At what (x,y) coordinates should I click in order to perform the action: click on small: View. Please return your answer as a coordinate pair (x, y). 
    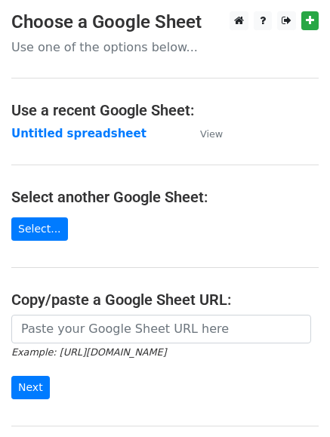
    Looking at the image, I should click on (211, 134).